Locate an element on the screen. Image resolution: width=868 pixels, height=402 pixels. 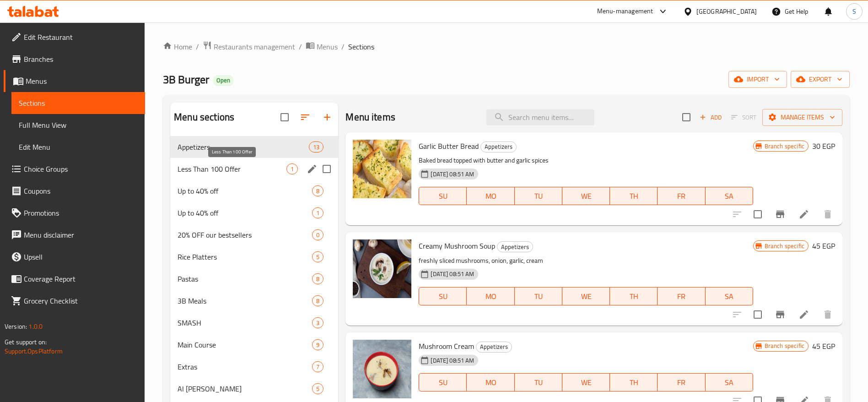
p: freshly sliced mushrooms, onion, garlic, cream is located at coordinates (586, 260).